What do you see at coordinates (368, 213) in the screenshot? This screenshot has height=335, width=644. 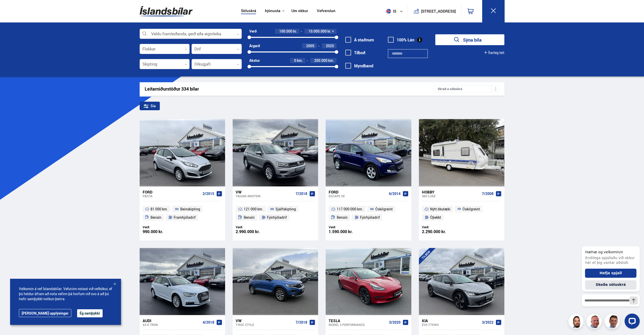 I see `a: Ford Escape SE 6/2014 117 000 000 km. Óskilgreint Bensín Fjórhjóladrif Verð: 1.590.000 kr.` at bounding box center [368, 213].